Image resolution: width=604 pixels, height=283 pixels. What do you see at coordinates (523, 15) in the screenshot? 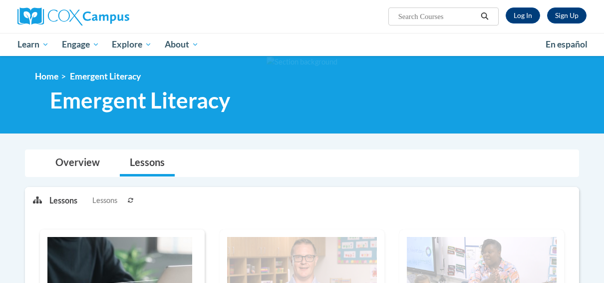
I see `a: Log In` at bounding box center [523, 15].